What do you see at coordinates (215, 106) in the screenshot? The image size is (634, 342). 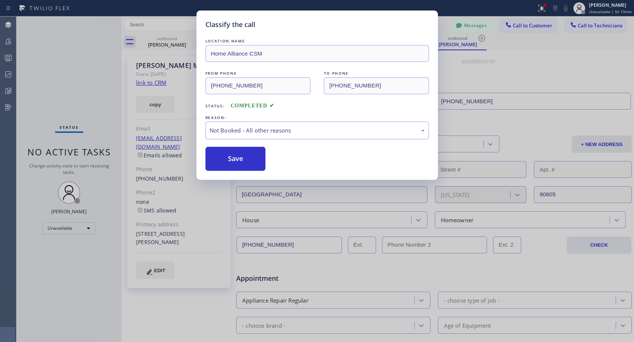 I see `span: Status:` at bounding box center [215, 106].